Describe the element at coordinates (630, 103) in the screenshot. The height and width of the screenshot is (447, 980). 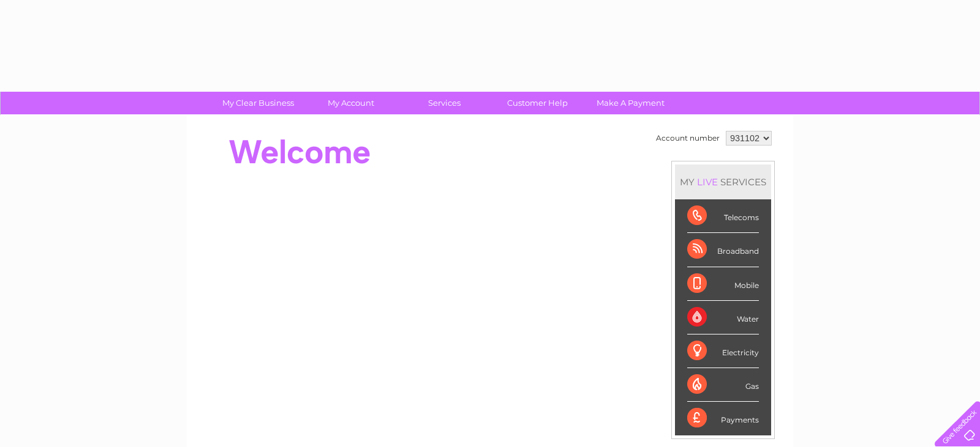
I see `a: Make A Payment` at that location.